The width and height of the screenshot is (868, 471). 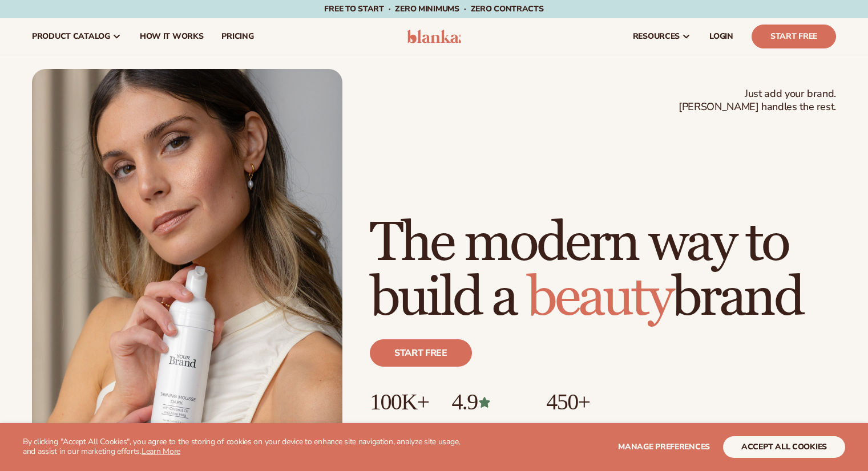 What do you see at coordinates (656, 37) in the screenshot?
I see `span: resources` at bounding box center [656, 37].